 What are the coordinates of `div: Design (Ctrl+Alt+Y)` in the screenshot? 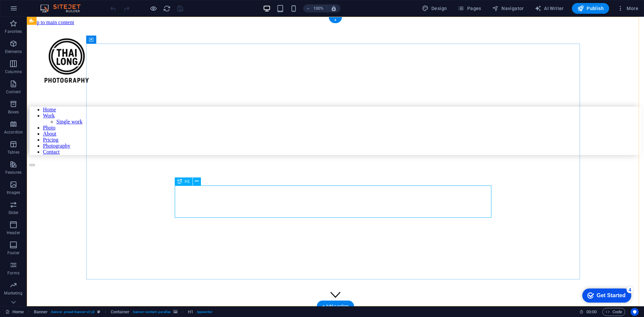 It's located at (435, 8).